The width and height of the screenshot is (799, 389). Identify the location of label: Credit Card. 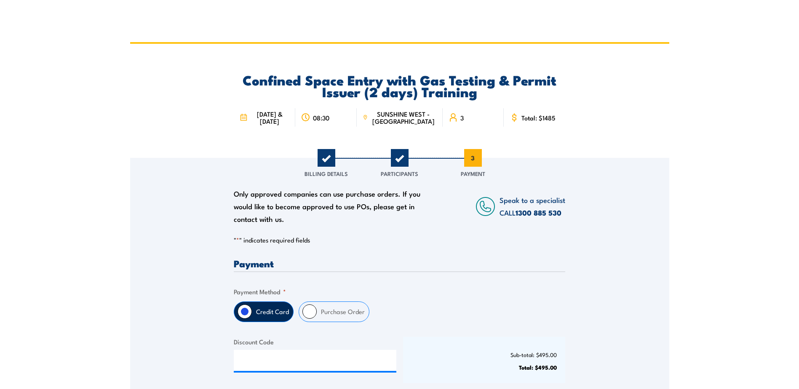
(273, 312).